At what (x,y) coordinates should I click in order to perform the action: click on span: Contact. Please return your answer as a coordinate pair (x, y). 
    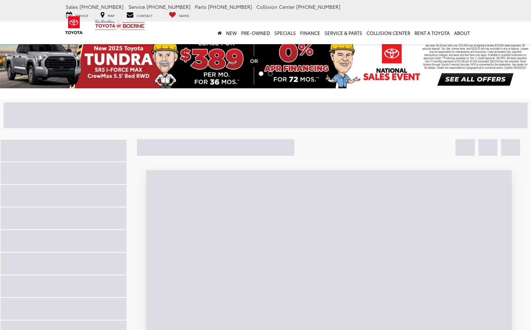
    Looking at the image, I should click on (144, 15).